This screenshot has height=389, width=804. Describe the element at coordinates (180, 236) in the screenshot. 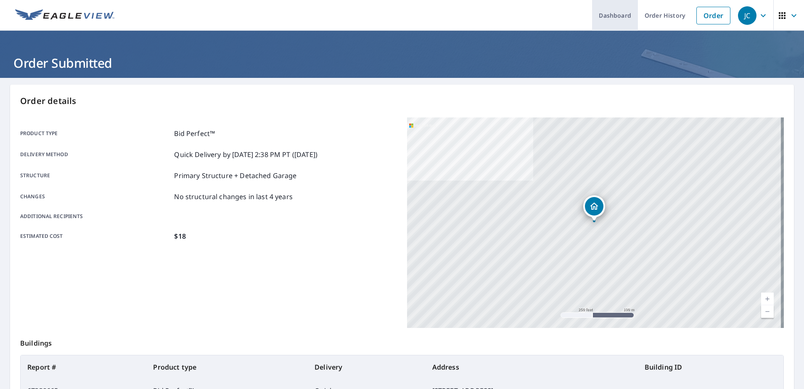

I see `p: $18` at that location.